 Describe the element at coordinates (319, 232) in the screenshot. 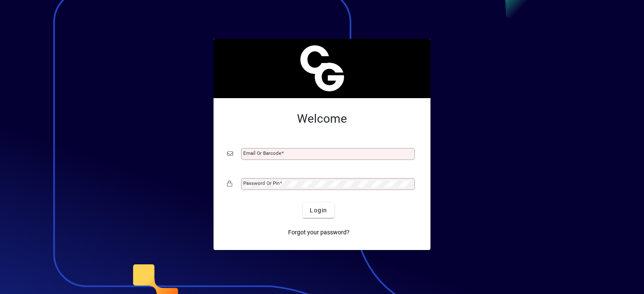

I see `a: Forgot your password?` at that location.